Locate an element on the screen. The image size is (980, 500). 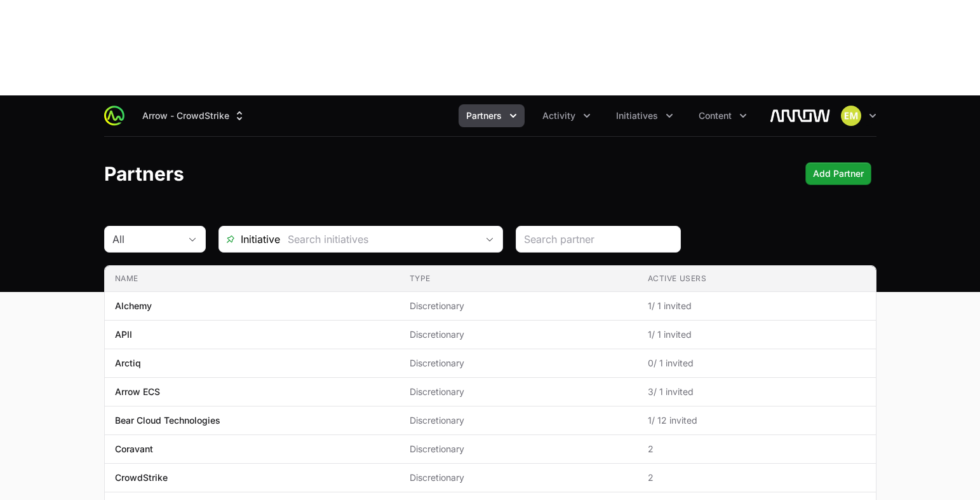
span: 3 / 1 invited is located at coordinates (757, 392).